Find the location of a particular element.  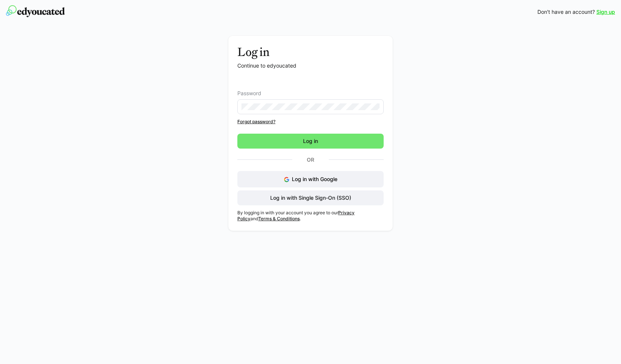

a: Forgot password? is located at coordinates (310, 122).